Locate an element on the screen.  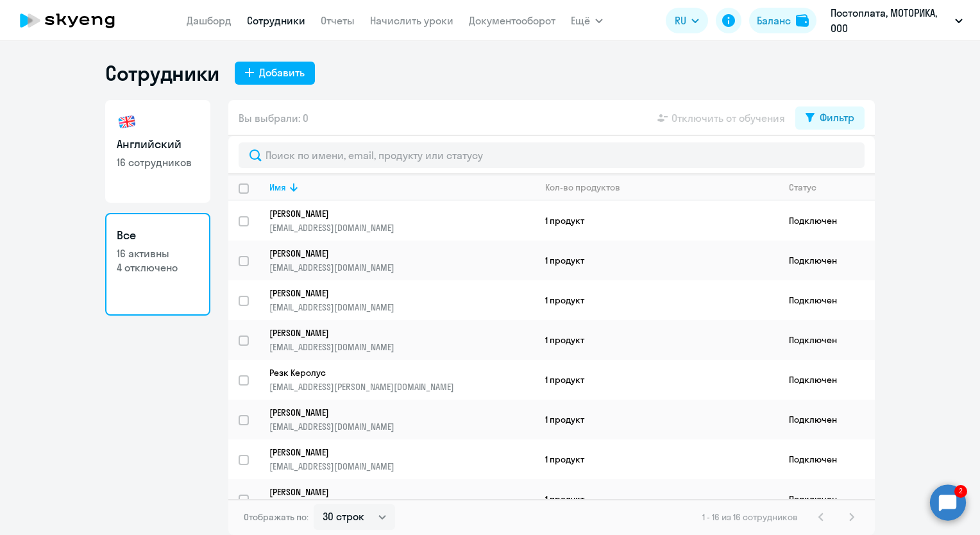
span: Ещё is located at coordinates (581, 21).